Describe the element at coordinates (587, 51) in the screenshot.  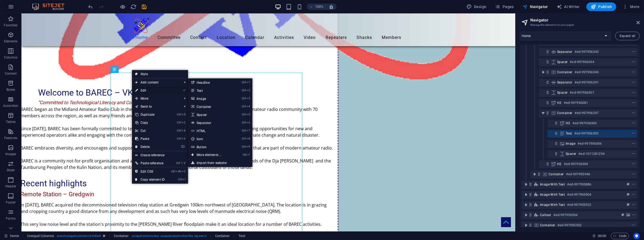
I see `h6: #ed-997956342` at that location.